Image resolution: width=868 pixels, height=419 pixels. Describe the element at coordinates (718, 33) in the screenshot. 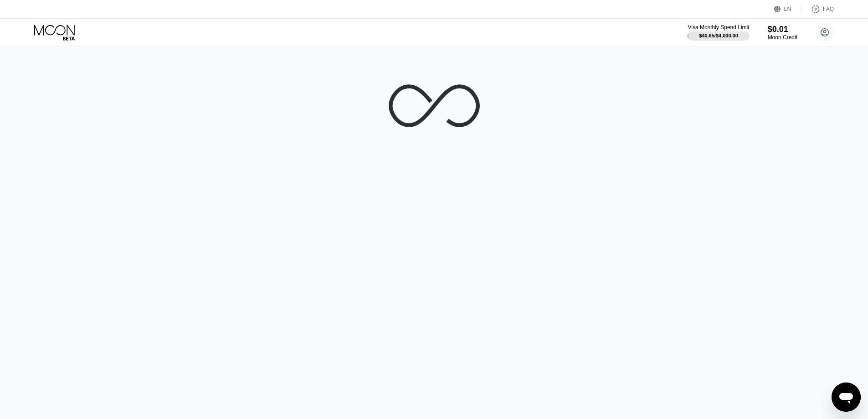

I see `div: Visa Monthly Spend Limit$40.85/$4,000.00` at that location.